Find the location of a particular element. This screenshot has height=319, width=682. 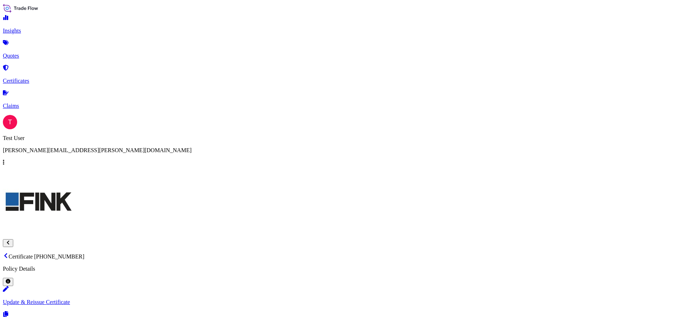

a: Certificates is located at coordinates (341, 75).